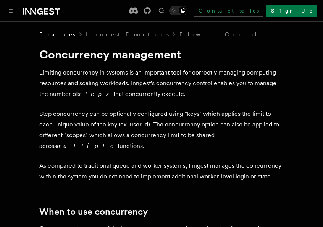 The height and width of the screenshot is (227, 323). I want to click on span: Features, so click(57, 34).